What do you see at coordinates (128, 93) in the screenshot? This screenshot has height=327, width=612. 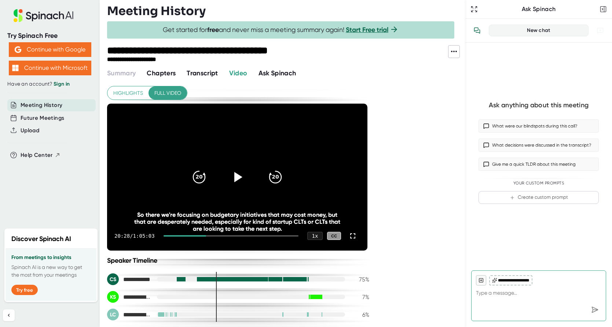 I see `span: Highlights` at bounding box center [128, 93].